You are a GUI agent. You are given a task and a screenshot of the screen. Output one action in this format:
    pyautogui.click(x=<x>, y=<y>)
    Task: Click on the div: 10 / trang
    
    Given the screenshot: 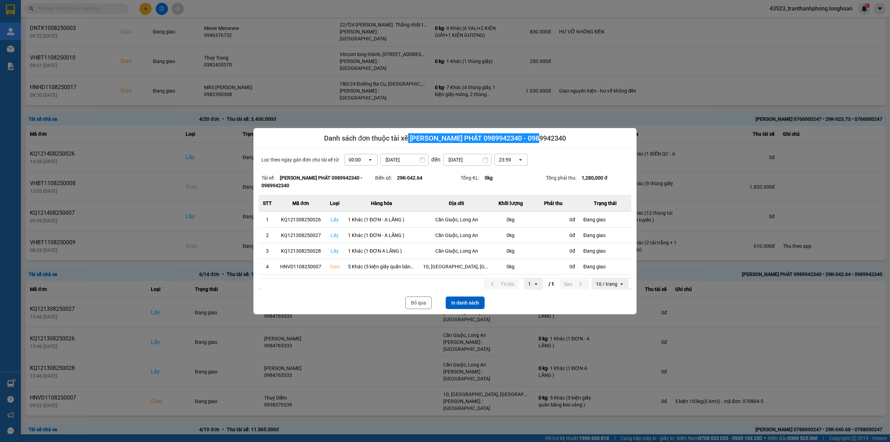 What is the action you would take?
    pyautogui.click(x=607, y=284)
    